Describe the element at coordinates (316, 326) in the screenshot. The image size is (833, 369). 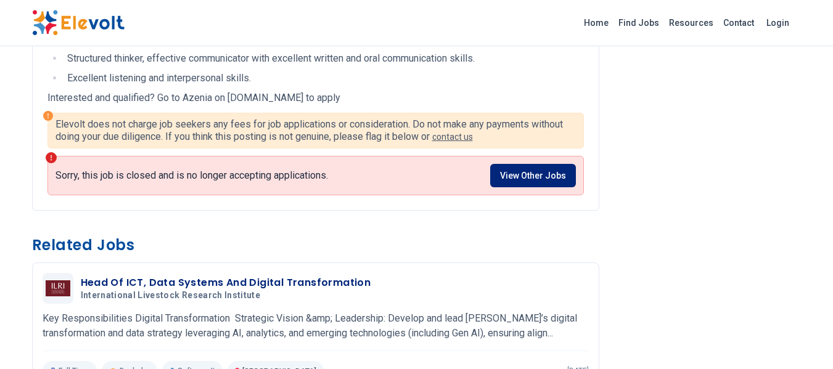
I see `p: Key Responsibilities Digital Transformation Strategic Vision &amp; Leadership: Develop and lead [...` at that location.